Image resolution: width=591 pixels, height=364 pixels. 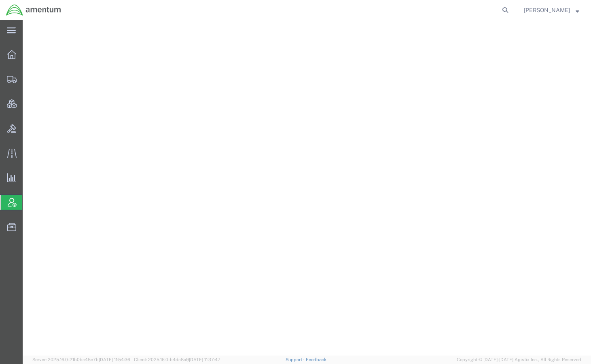 I want to click on img: logo, so click(x=34, y=10).